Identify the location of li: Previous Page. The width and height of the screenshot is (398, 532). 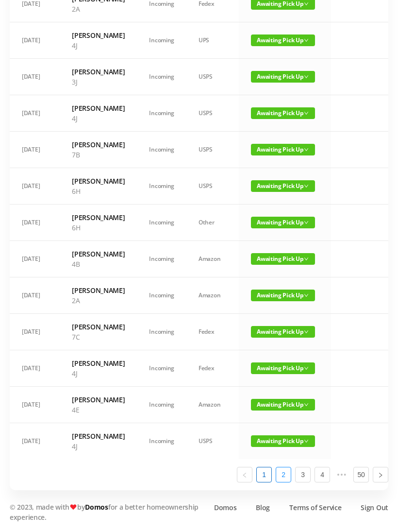
(245, 475).